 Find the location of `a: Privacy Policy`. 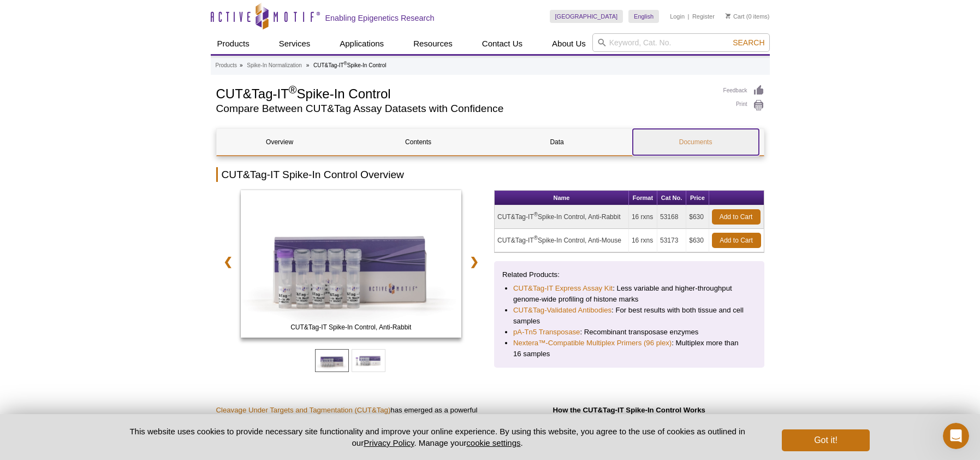

a: Privacy Policy is located at coordinates (388, 442).